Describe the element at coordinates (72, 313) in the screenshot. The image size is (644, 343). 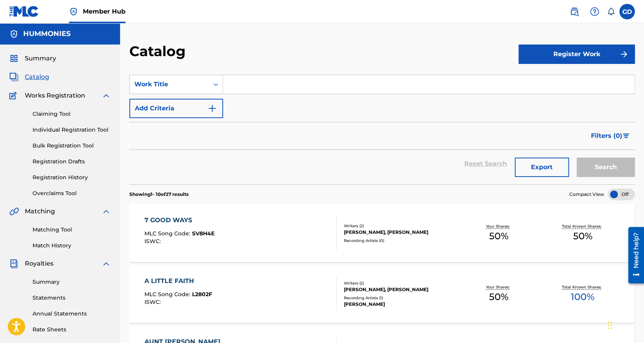
I see `a: Annual Statements` at that location.